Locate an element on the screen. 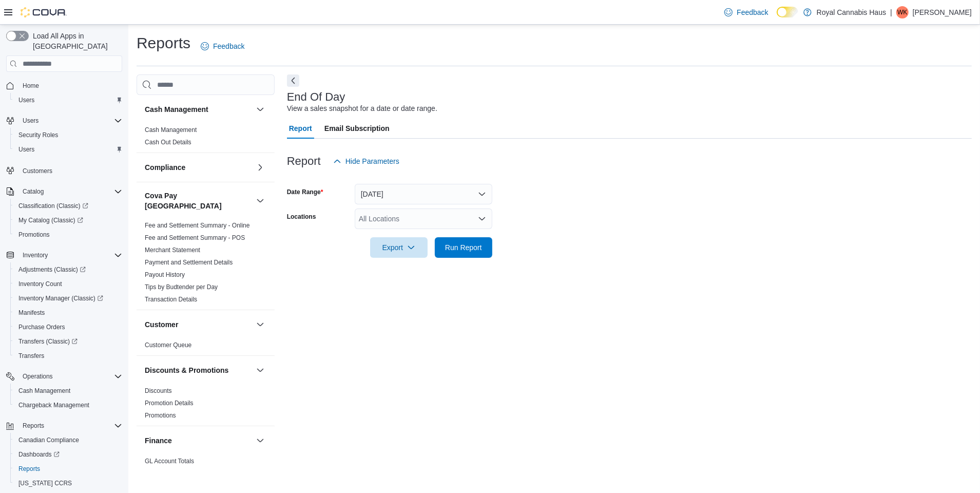  button: Hide Parameters is located at coordinates (366, 161).